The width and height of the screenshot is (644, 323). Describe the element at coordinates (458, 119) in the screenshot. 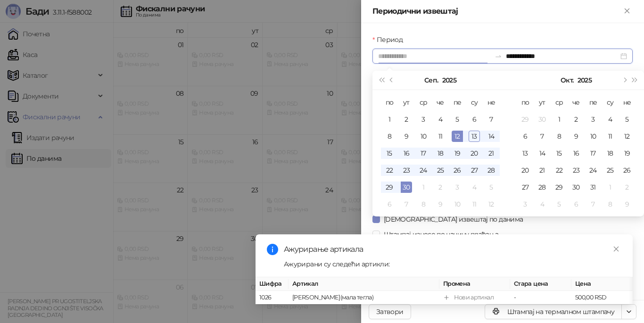

I see `div: 5` at that location.